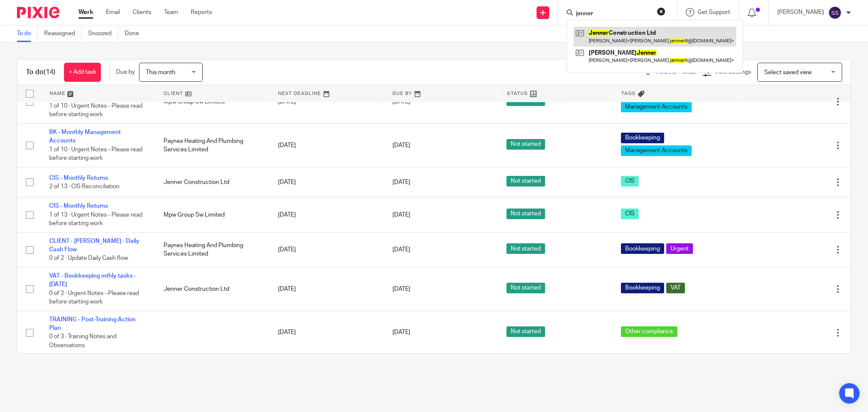 The image size is (868, 412). What do you see at coordinates (649, 331) in the screenshot?
I see `span: Other compliance` at bounding box center [649, 331].